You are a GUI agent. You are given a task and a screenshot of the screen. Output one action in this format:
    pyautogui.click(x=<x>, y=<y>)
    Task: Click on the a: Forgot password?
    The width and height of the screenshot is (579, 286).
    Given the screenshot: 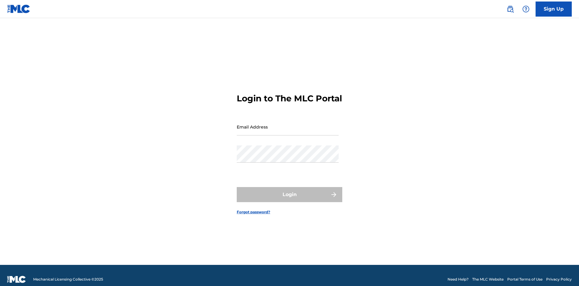 What is the action you would take?
    pyautogui.click(x=253, y=212)
    